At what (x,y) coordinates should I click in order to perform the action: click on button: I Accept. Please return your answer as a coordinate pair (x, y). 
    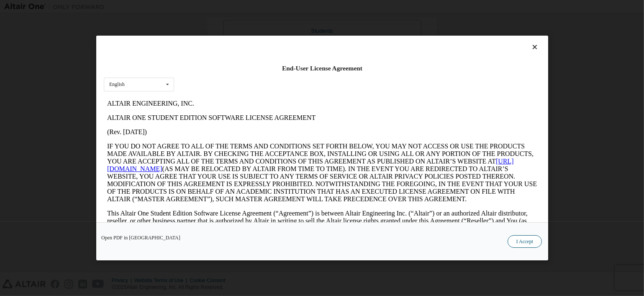
    Looking at the image, I should click on (524, 241).